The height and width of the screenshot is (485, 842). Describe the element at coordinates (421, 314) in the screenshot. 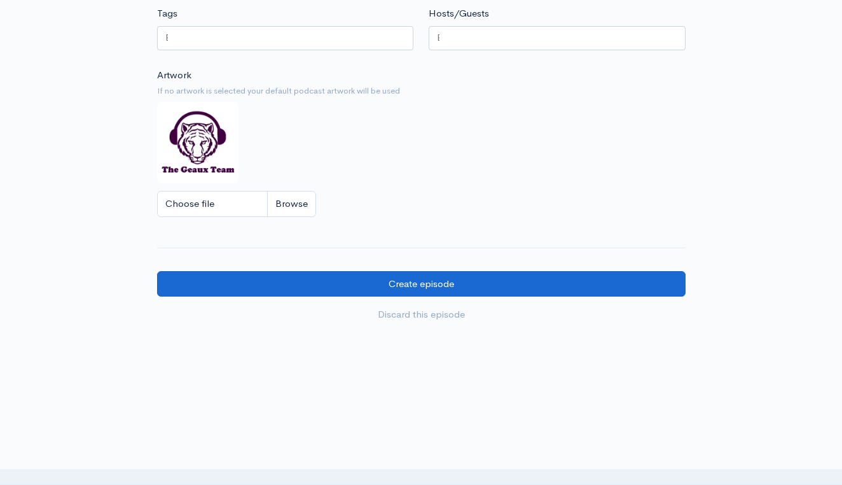

I see `a: Discard this episode` at that location.